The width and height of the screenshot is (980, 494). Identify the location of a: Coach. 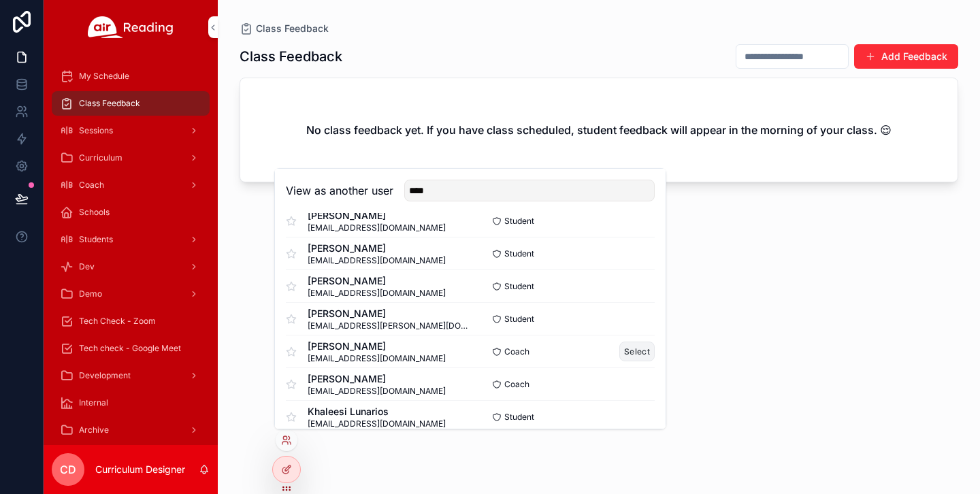
(131, 185).